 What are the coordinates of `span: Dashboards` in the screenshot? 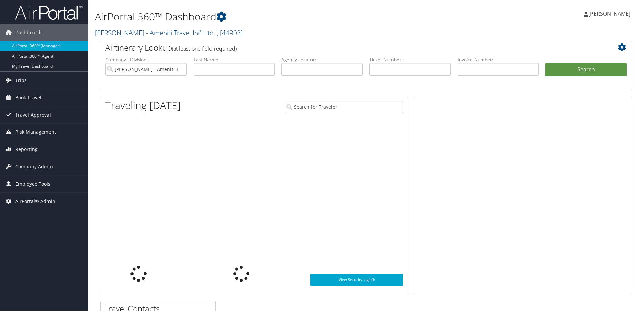 It's located at (29, 33).